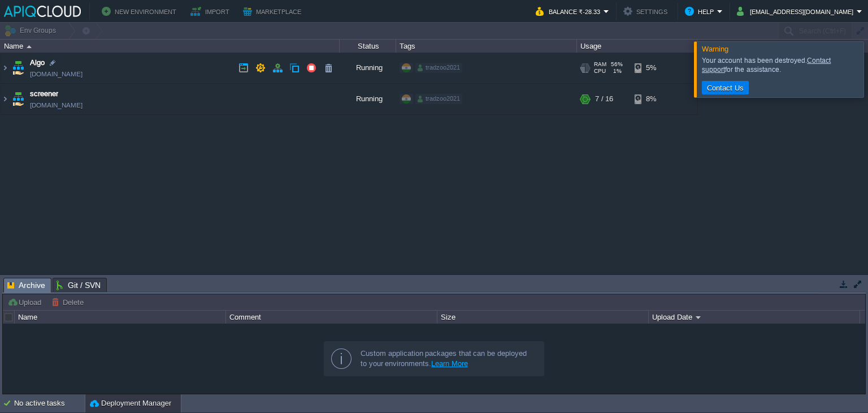 Image resolution: width=868 pixels, height=413 pixels. I want to click on div: Status, so click(368, 46).